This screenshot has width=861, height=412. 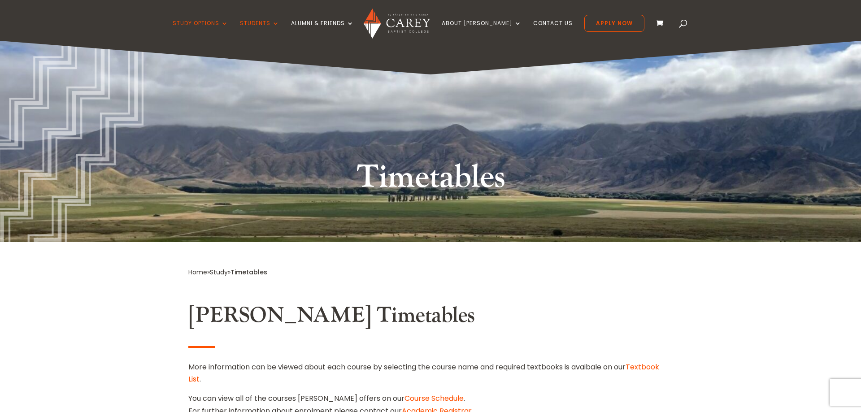 What do you see at coordinates (200, 30) in the screenshot?
I see `a: Study Options` at bounding box center [200, 30].